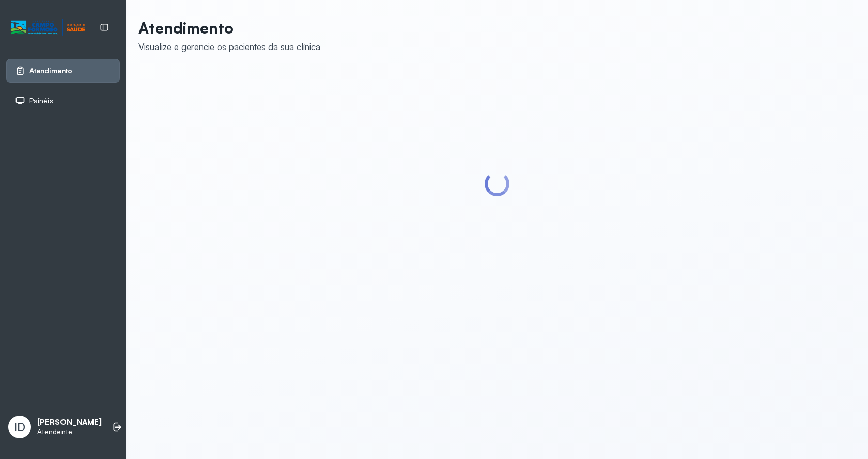 The height and width of the screenshot is (459, 868). I want to click on img: Logotipo do estabelecimento, so click(48, 27).